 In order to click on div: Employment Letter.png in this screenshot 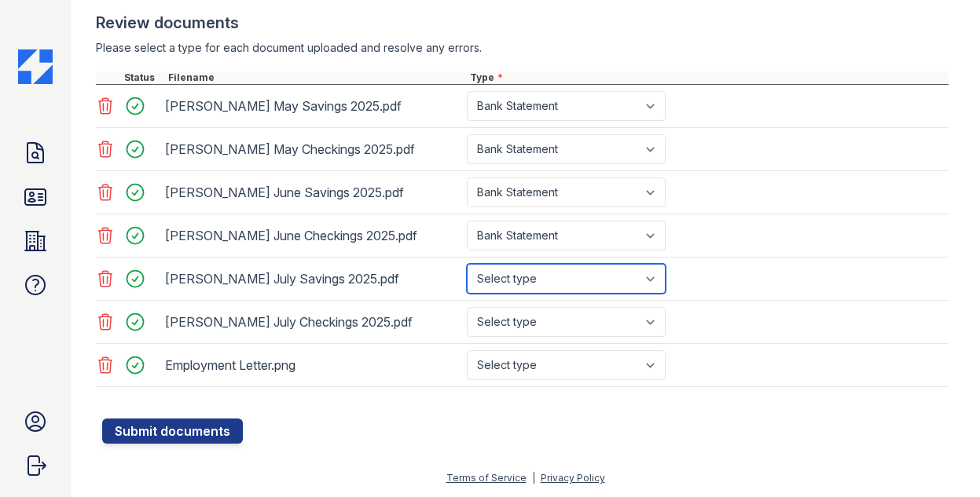, I will do `click(312, 365)`.